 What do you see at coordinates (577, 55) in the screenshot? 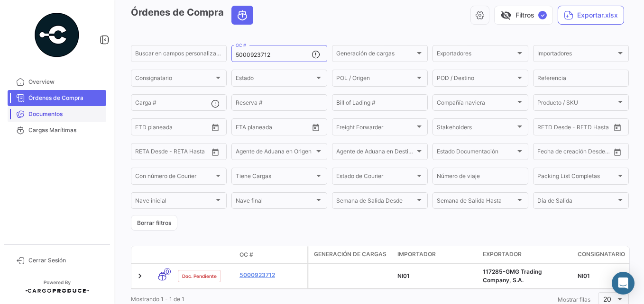
I see `span: Importadores` at bounding box center [577, 55].